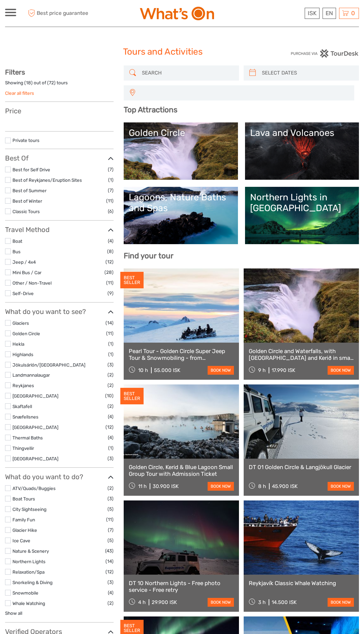 The width and height of the screenshot is (364, 634). I want to click on a: Nature & Scenery, so click(31, 551).